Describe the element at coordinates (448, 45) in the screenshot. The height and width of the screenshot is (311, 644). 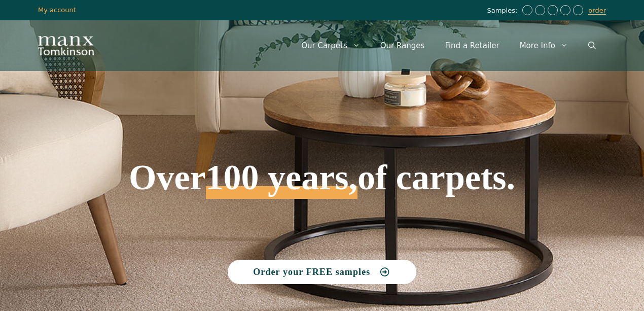
I see `nav: Primary` at that location.